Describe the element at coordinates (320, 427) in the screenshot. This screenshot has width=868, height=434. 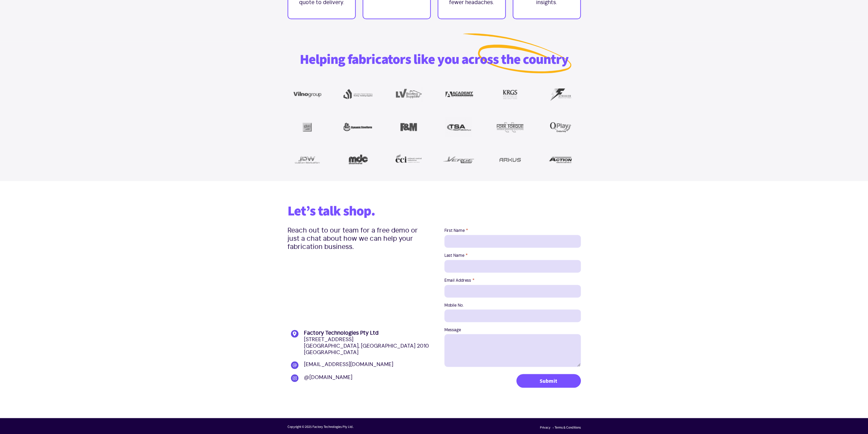
I see `p: Copyright © 2025 Factory Technologies Pty Ltd.` at that location.